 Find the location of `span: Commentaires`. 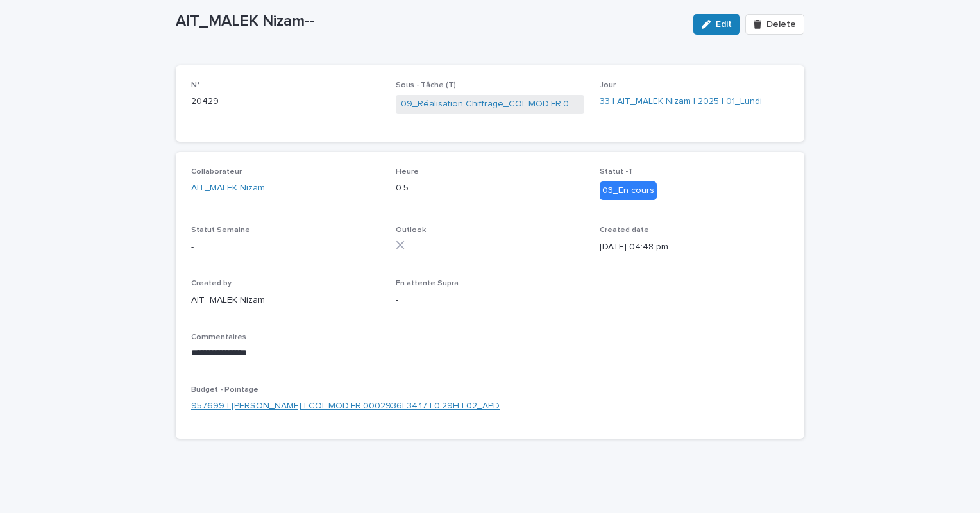

span: Commentaires is located at coordinates (219, 337).